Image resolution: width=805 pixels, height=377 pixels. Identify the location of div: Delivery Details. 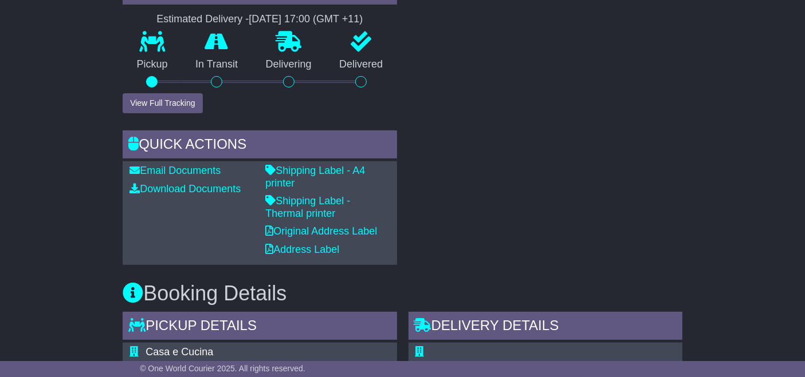
(545, 328).